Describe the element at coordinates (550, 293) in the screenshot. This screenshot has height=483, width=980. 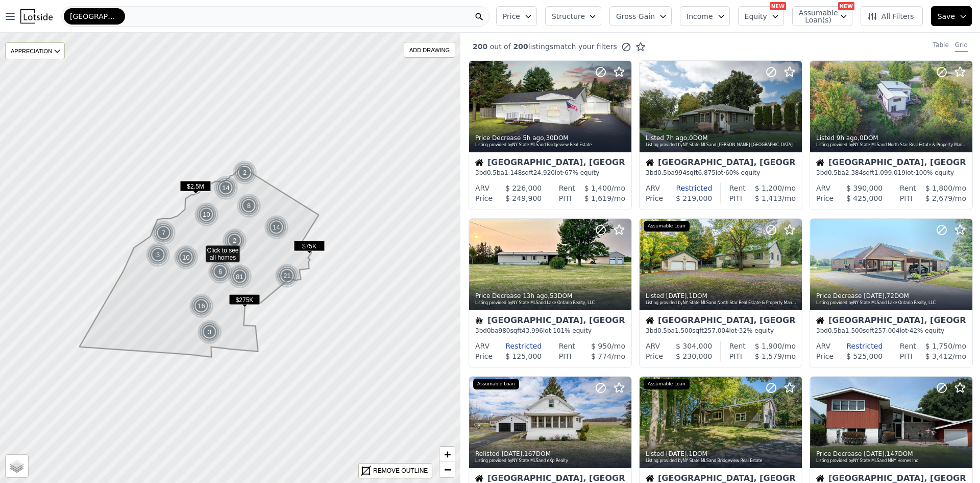
I see `a: Price Decrease 13h ago,53DOMListing provided byNY State MLSand Lake Ontario Realty, LLCMobile[GEO...` at that location.